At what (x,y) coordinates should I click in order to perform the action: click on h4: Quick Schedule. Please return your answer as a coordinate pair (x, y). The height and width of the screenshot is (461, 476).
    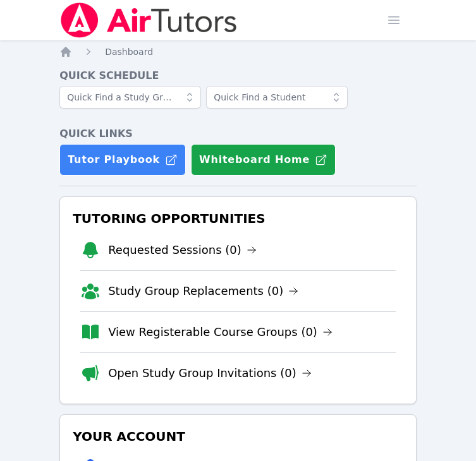
    Looking at the image, I should click on (238, 76).